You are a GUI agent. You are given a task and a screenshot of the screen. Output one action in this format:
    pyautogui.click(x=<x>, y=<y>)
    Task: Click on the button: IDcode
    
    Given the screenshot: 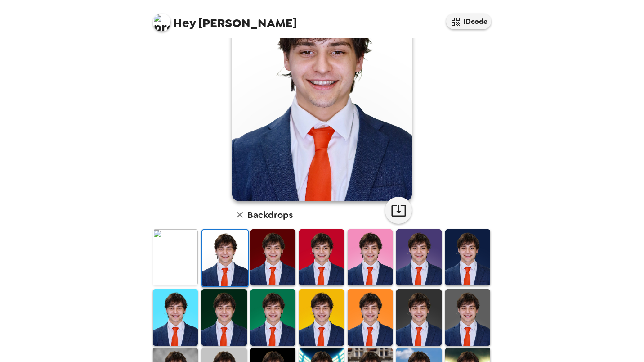 What is the action you would take?
    pyautogui.click(x=469, y=21)
    